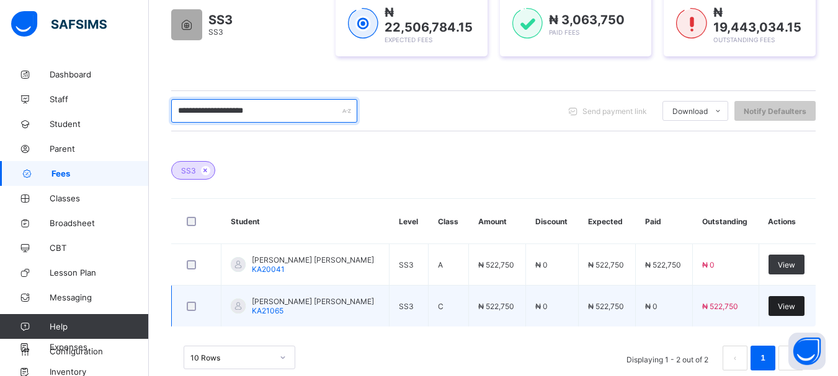  Describe the element at coordinates (775, 111) in the screenshot. I see `span: Notify Defaulters` at that location.